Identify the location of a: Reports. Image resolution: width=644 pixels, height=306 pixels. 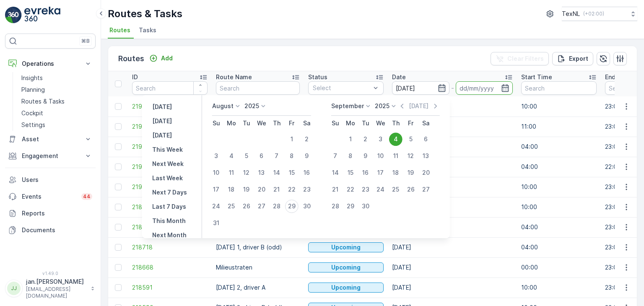
(51, 213).